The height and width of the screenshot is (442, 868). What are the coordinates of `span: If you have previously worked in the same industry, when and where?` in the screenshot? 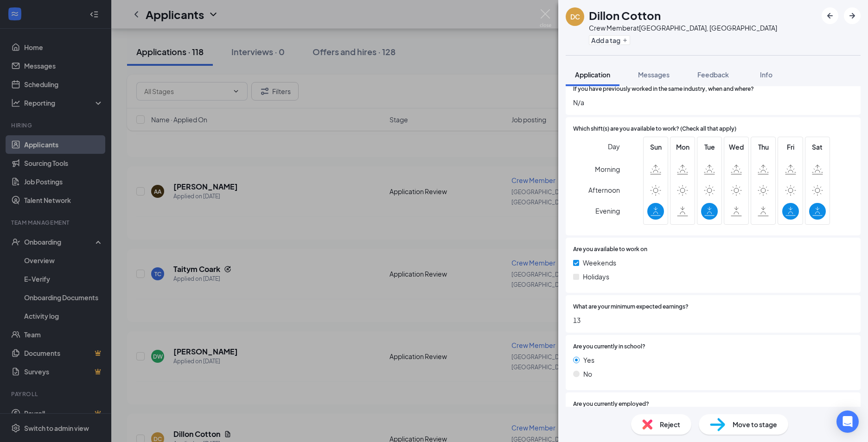 It's located at (664, 89).